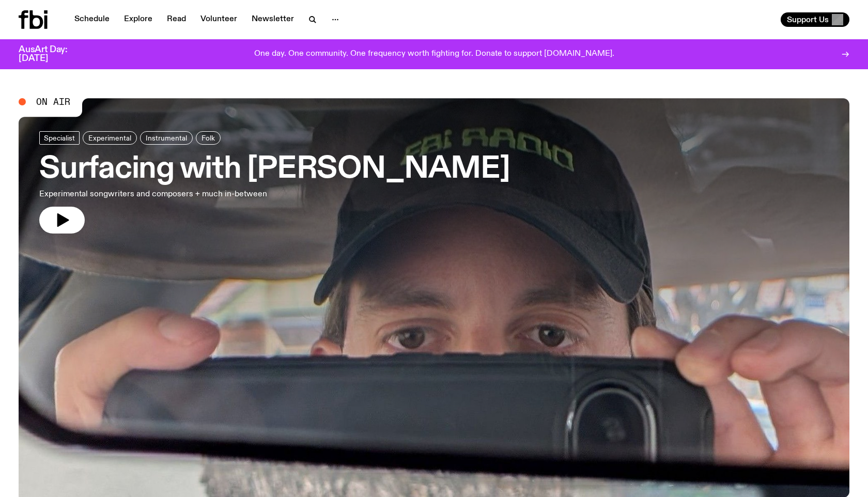 Image resolution: width=868 pixels, height=497 pixels. Describe the element at coordinates (59, 138) in the screenshot. I see `span: Specialist` at that location.